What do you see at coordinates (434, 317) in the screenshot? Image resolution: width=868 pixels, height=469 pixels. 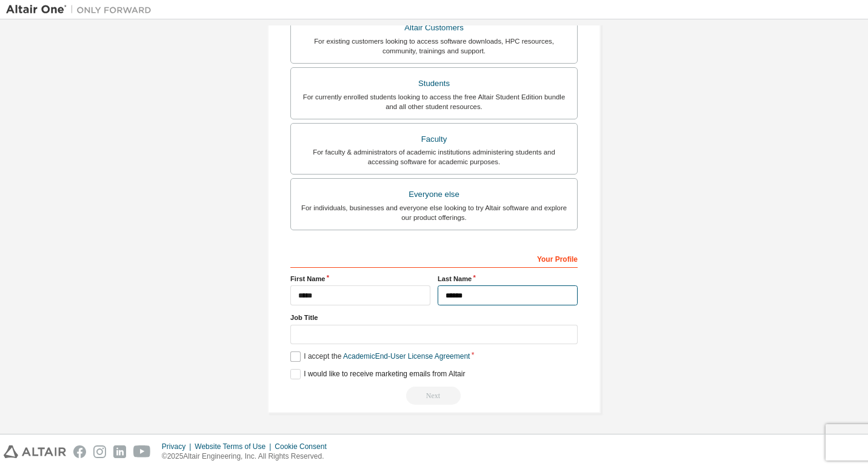 I see `label: Job Title` at bounding box center [434, 317].